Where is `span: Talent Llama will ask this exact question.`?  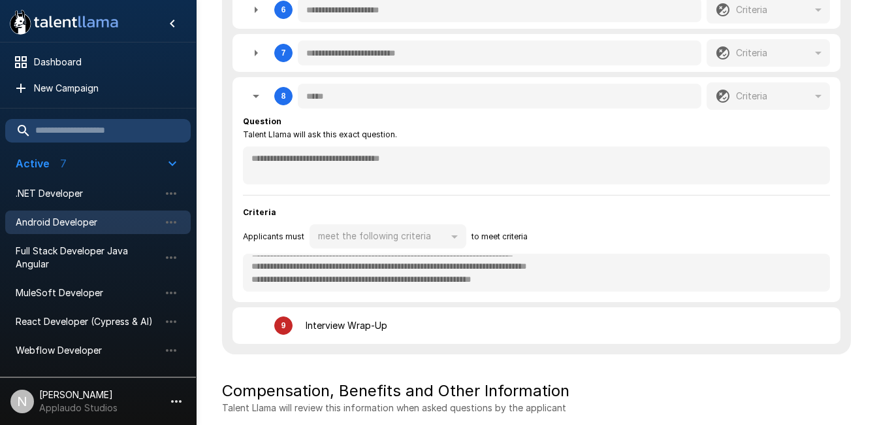 span: Talent Llama will ask this exact question. is located at coordinates (320, 135).